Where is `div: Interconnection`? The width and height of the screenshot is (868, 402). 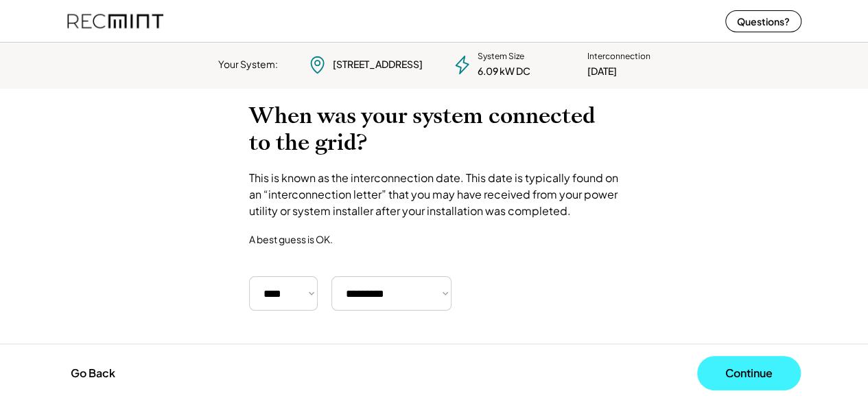 div: Interconnection is located at coordinates (619, 56).